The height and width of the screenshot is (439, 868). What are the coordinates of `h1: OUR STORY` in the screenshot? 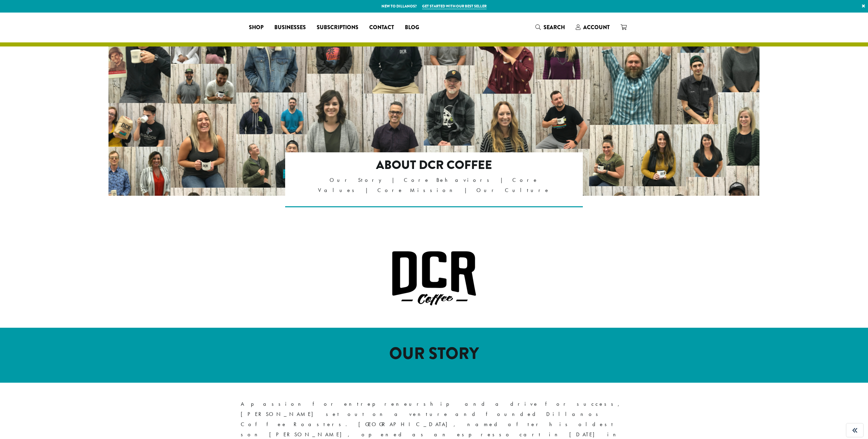 It's located at (434, 354).